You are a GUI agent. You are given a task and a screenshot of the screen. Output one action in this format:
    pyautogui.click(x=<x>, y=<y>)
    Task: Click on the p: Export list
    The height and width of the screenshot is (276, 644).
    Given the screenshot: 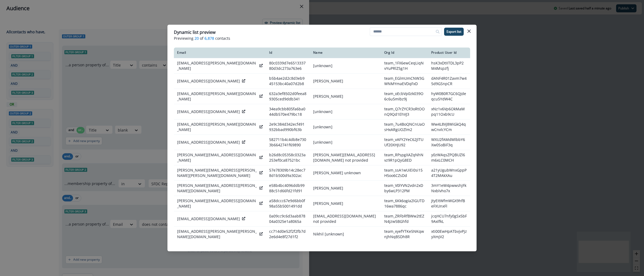 What is the action you would take?
    pyautogui.click(x=454, y=32)
    